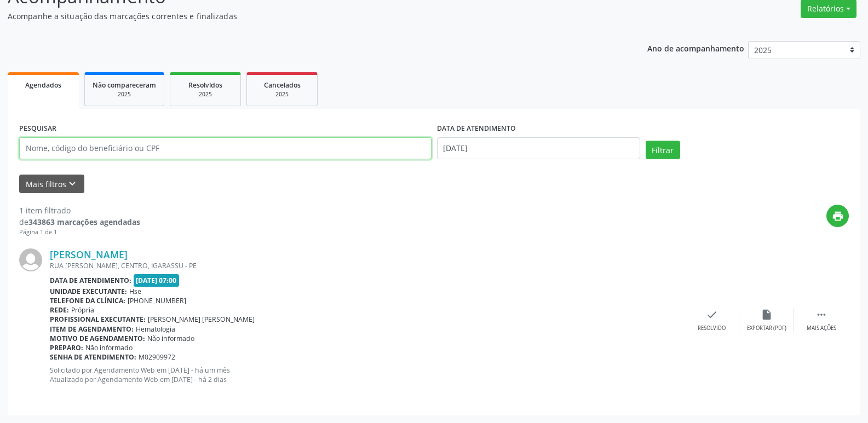  Describe the element at coordinates (838, 216) in the screenshot. I see `i: print` at that location.